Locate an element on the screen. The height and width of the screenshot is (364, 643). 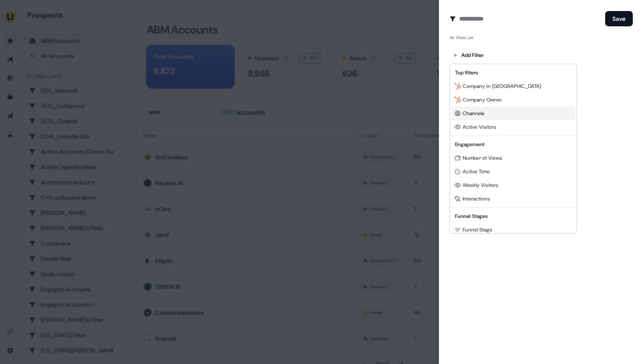
div: Engagement is located at coordinates (513, 145).